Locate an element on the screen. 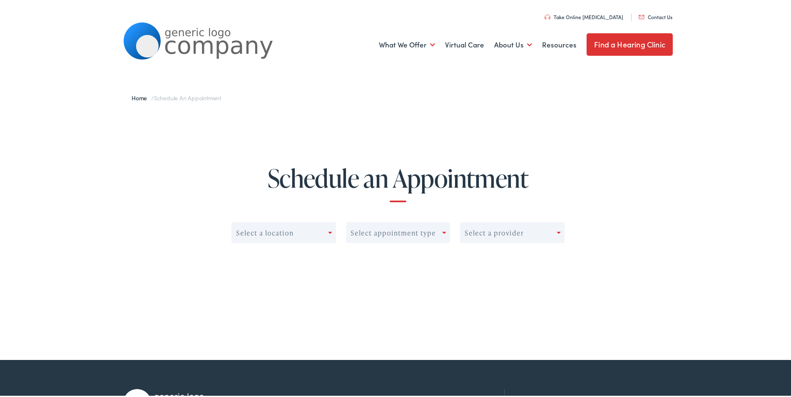  a: Contact Us is located at coordinates (655, 15).